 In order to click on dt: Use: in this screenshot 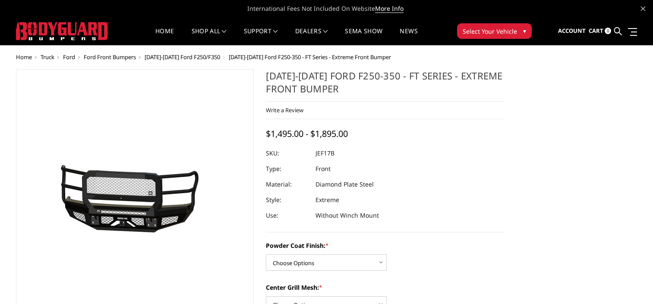, I will do `click(287, 215)`.